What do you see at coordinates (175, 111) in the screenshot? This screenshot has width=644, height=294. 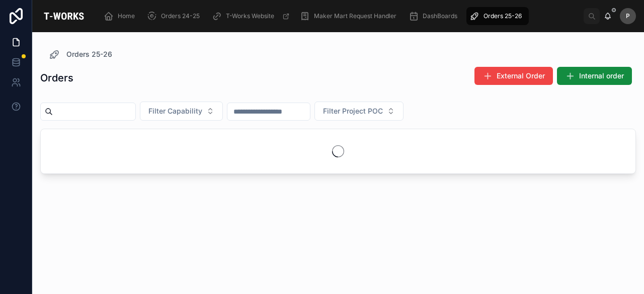 I see `span: Filter Capability` at bounding box center [175, 111].